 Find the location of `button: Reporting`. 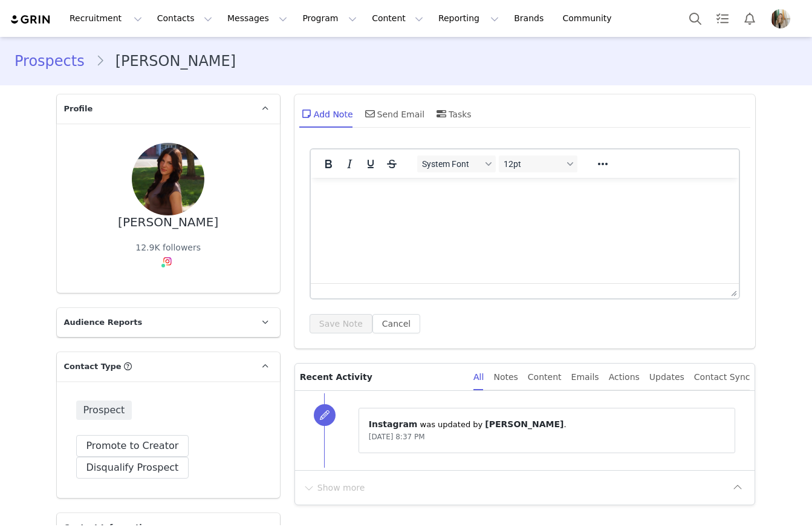

button: Reporting is located at coordinates (469, 18).